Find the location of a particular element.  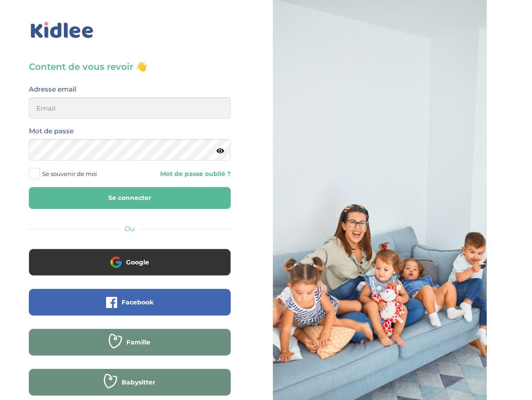

span: Famille is located at coordinates (139, 342).